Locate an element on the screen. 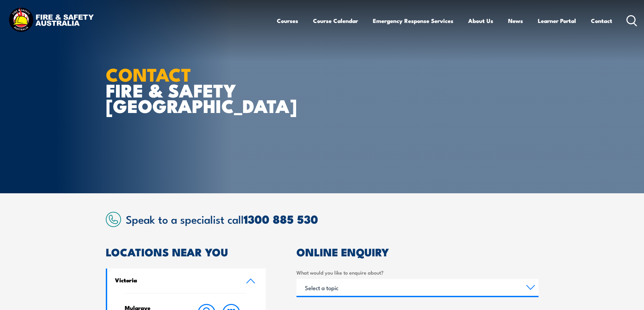 This screenshot has width=644, height=310. a: Victoria is located at coordinates (187, 281).